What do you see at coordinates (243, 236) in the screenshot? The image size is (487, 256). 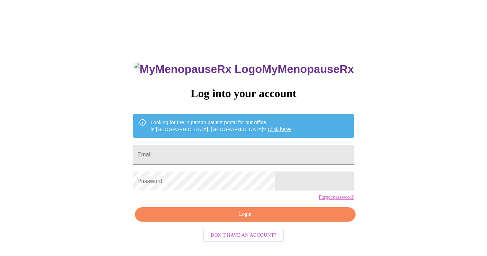 I see `span: Don't have an account?` at bounding box center [243, 236].